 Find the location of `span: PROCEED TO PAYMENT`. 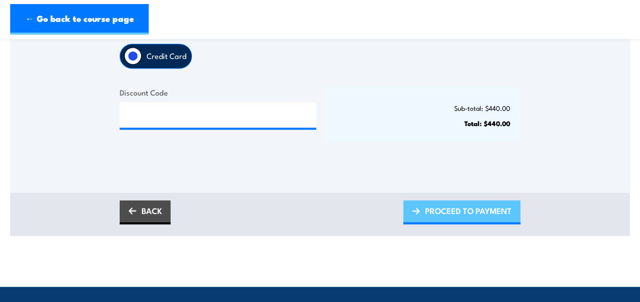

span: PROCEED TO PAYMENT is located at coordinates (468, 211).